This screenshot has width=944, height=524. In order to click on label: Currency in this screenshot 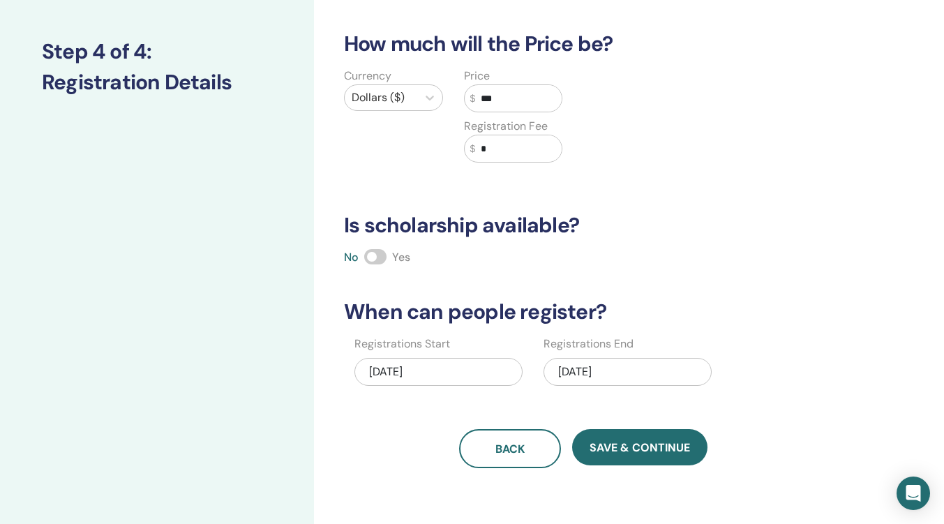, I will do `click(368, 76)`.